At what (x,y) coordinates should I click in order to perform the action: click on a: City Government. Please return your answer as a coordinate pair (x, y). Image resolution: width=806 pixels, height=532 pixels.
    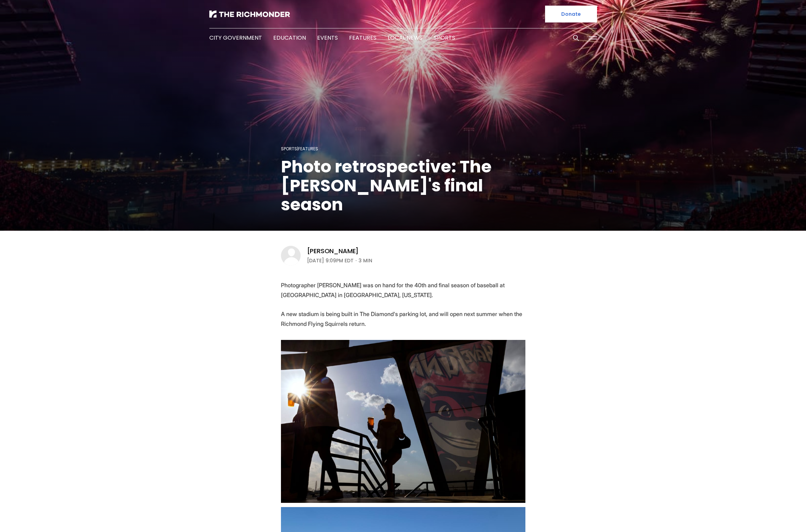
    Looking at the image, I should click on (235, 38).